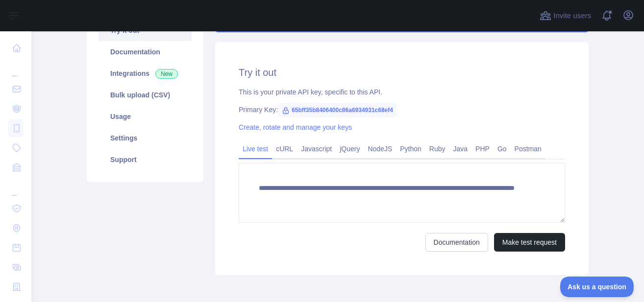 This screenshot has height=302, width=644. Describe the element at coordinates (255, 149) in the screenshot. I see `a: Live test` at that location.